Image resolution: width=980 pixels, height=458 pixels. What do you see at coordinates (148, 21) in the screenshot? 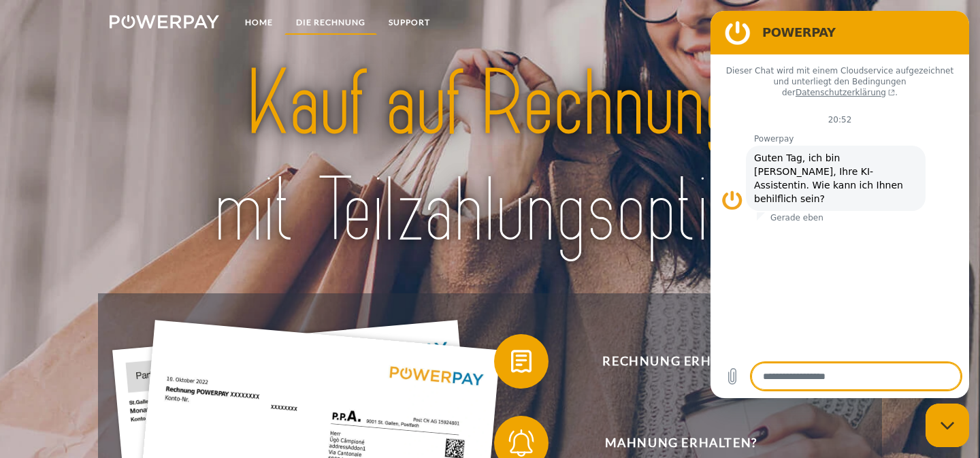
I see `h2: POWERPAY` at bounding box center [148, 21].